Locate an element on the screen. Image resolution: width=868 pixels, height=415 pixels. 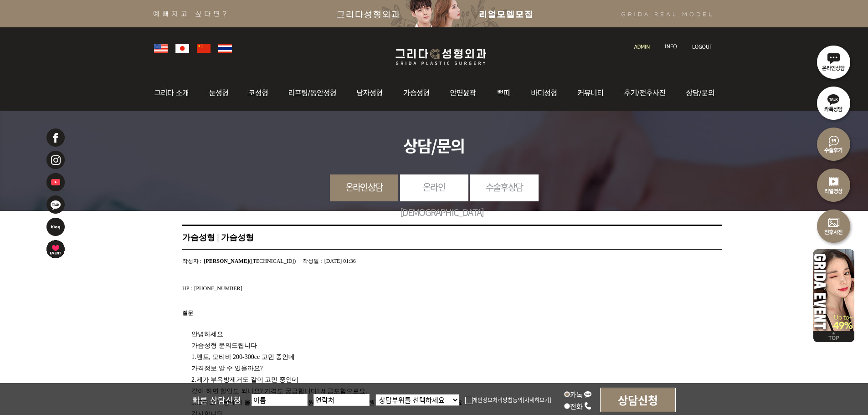
span: 질문 is located at coordinates (188, 313).